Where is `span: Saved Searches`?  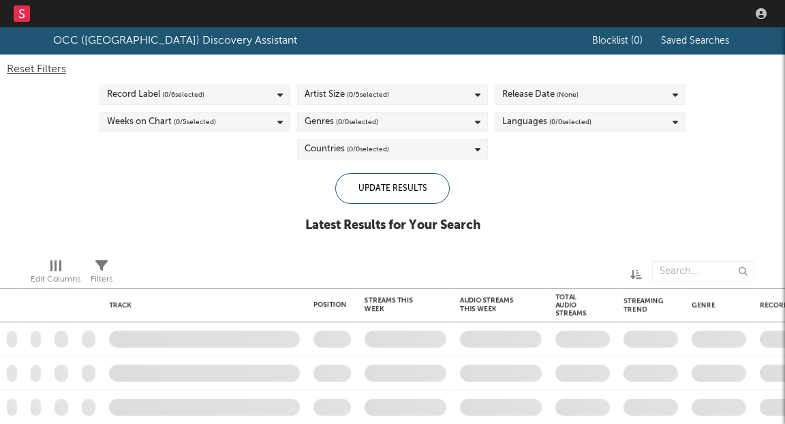
span: Saved Searches is located at coordinates (696, 41).